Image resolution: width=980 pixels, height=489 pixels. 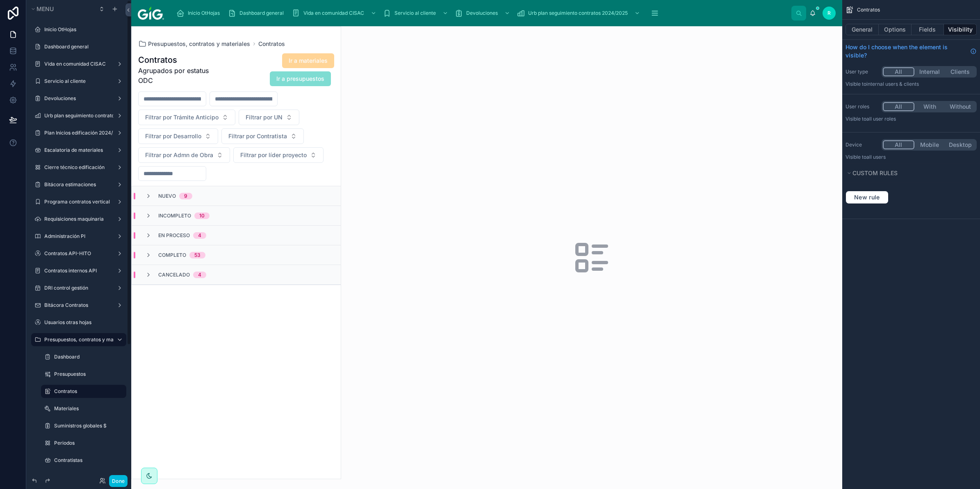 I want to click on img: App logo, so click(x=151, y=14).